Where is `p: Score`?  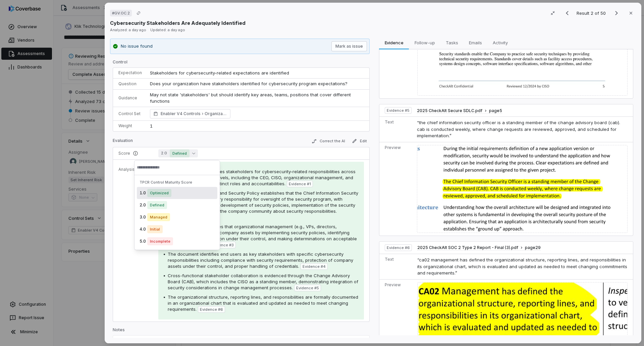 p: Score is located at coordinates (134, 153).